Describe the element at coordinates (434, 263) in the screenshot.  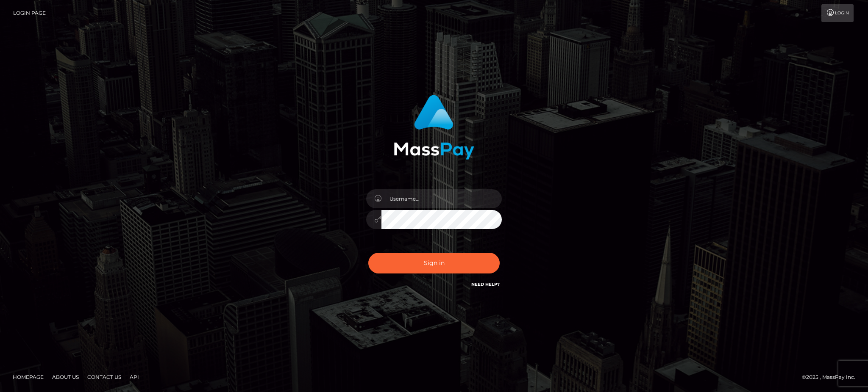
I see `button: Sign in` at that location.